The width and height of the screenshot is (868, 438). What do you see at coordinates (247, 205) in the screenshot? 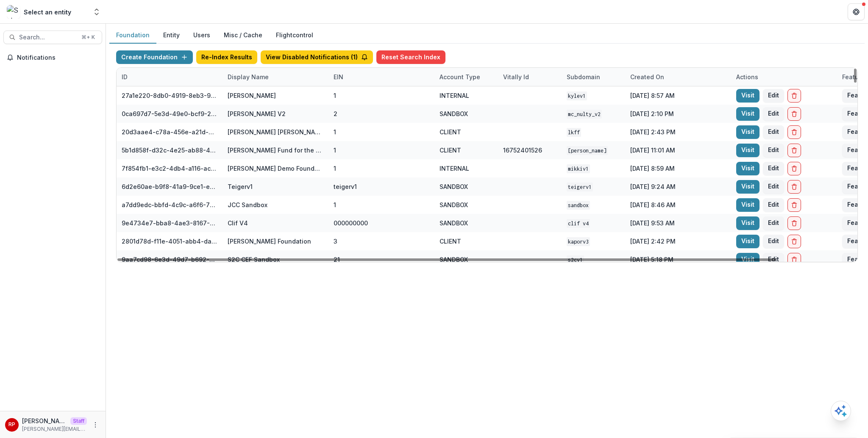
I see `div: JCC Sandbox` at bounding box center [247, 205].